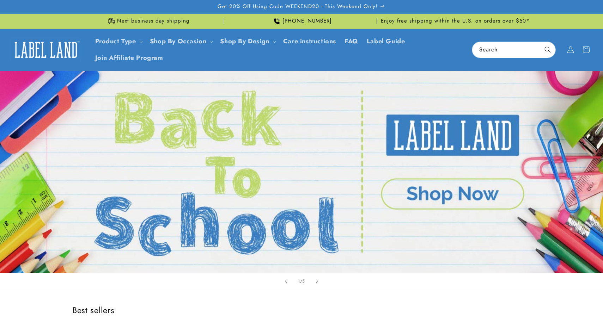  I want to click on summary: Product Type, so click(118, 41).